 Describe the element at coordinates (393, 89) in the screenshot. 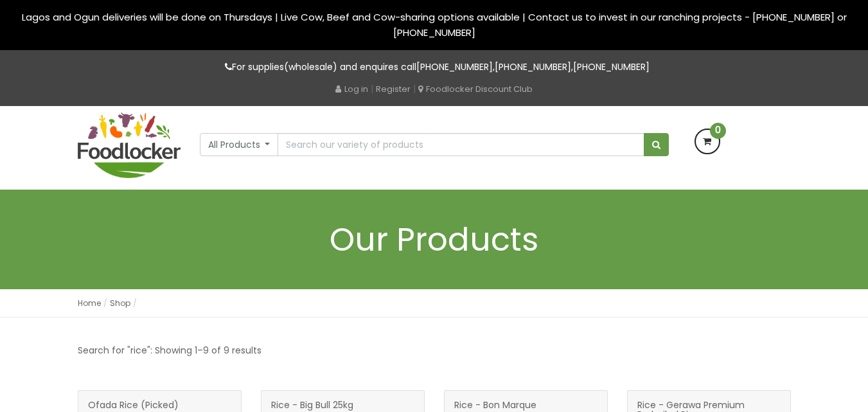

I see `a: Register` at that location.